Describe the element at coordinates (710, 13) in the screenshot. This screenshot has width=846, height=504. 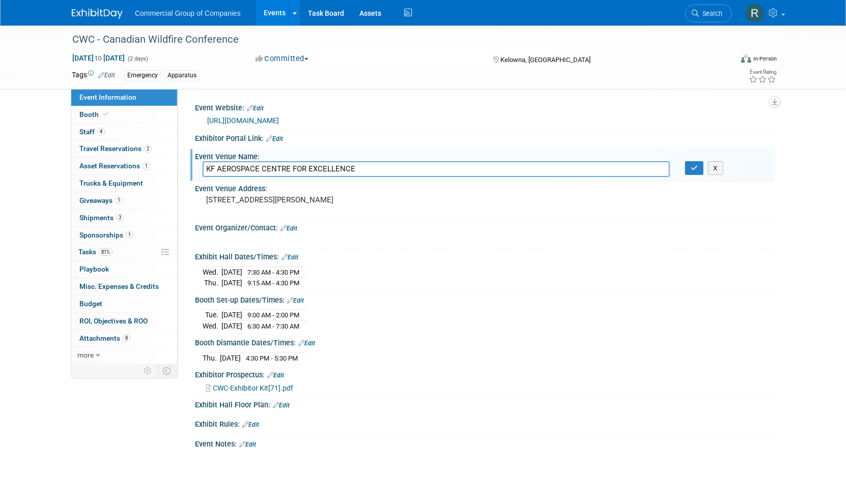
I see `span: Search` at that location.